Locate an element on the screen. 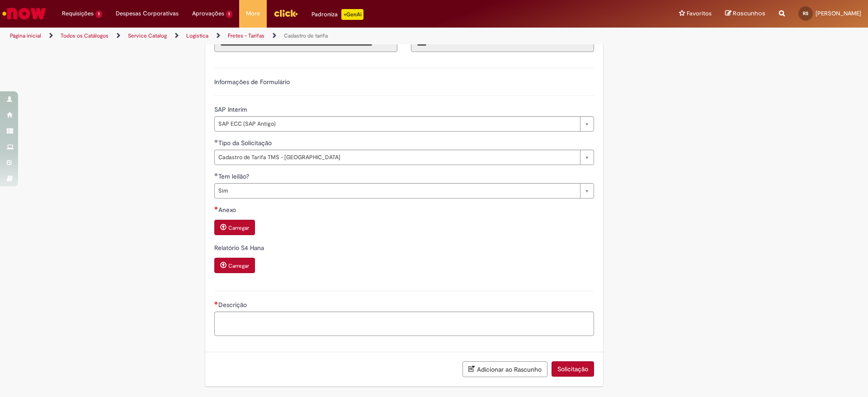 The image size is (868, 397). span: Tipo da Solicitação is located at coordinates (246, 143).